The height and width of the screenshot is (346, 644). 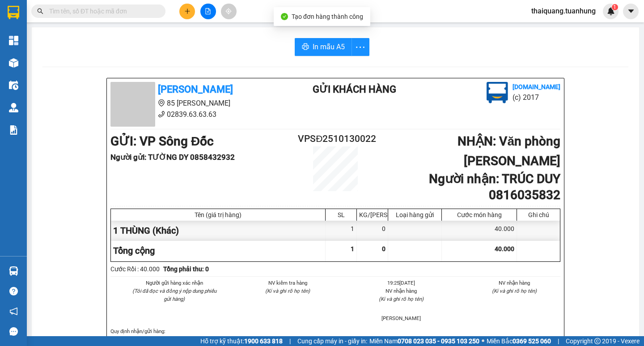 What do you see at coordinates (13, 331) in the screenshot?
I see `span: message` at bounding box center [13, 331].